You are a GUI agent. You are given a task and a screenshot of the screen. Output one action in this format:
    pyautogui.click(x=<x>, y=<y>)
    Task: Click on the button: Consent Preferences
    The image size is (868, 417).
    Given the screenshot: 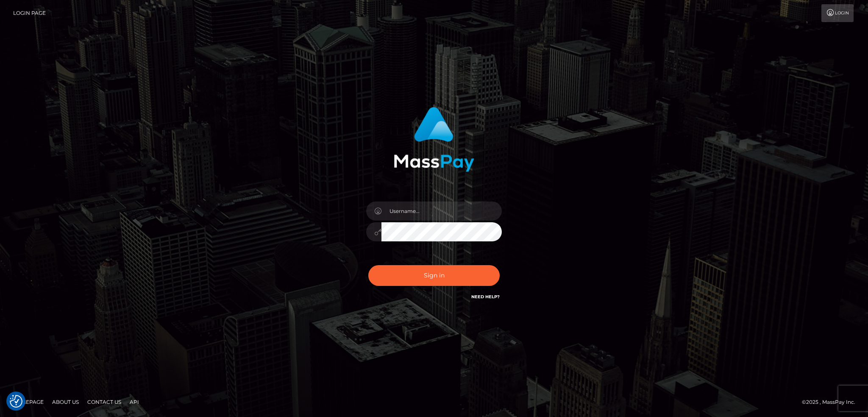 What is the action you would take?
    pyautogui.click(x=16, y=401)
    